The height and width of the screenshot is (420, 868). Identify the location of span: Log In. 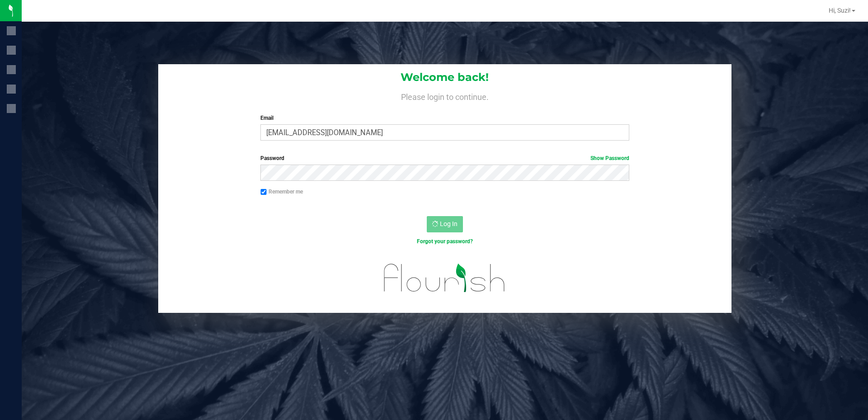
(449, 224).